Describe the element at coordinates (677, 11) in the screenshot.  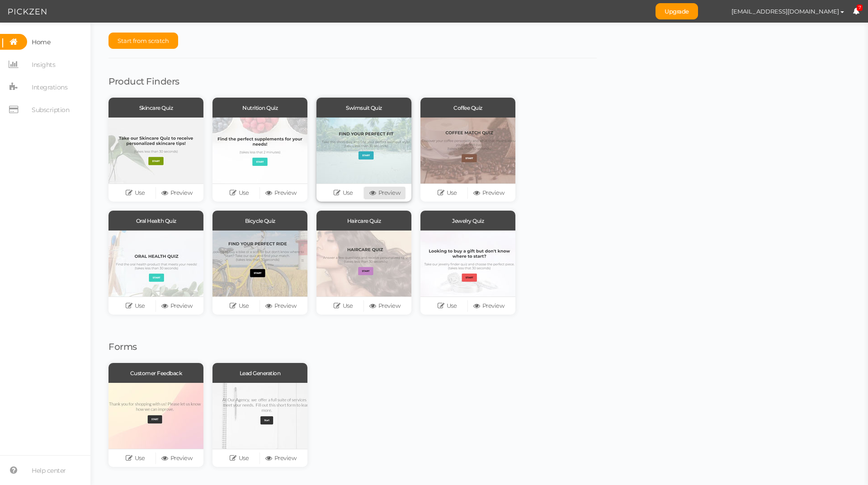
I see `a: Upgrade` at that location.